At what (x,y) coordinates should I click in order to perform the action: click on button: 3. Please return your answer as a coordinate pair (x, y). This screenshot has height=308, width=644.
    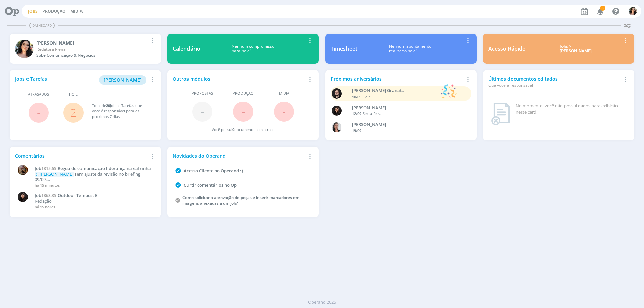
    Looking at the image, I should click on (600, 11).